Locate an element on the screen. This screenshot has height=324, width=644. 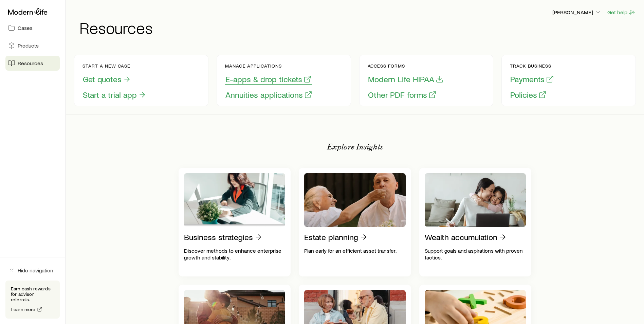
a: Products is located at coordinates (33, 46).